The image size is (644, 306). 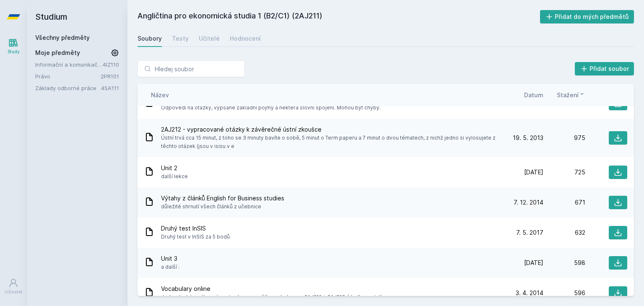 I want to click on div: Hodnocení, so click(x=245, y=39).